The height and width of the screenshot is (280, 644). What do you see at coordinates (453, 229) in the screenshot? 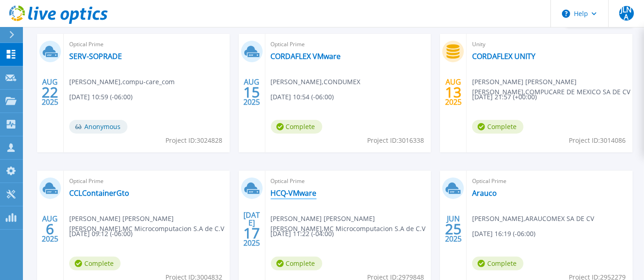
I see `span: 25` at bounding box center [453, 229].